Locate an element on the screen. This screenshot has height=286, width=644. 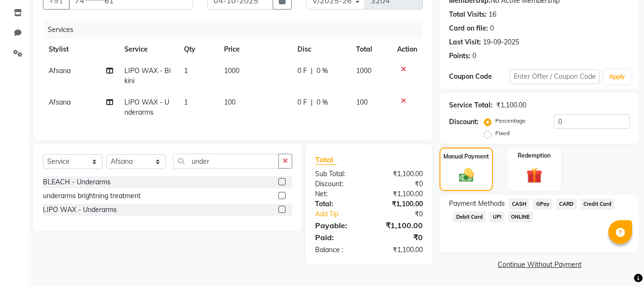
span: ONLINE is located at coordinates (520, 217).